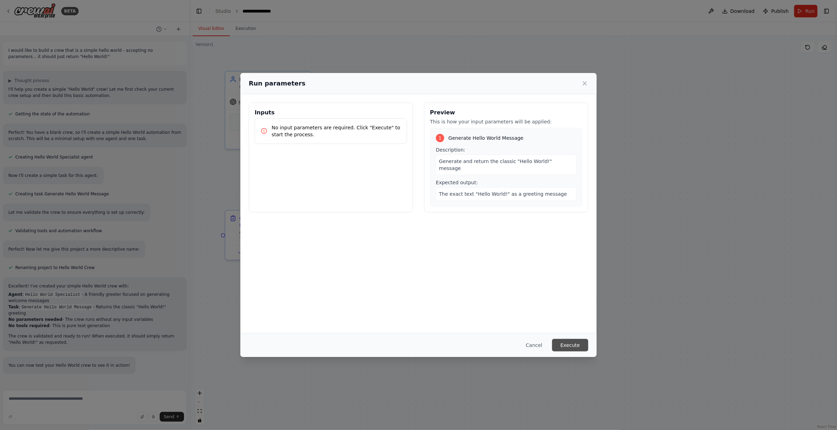 This screenshot has height=430, width=837. I want to click on button: Execute, so click(570, 346).